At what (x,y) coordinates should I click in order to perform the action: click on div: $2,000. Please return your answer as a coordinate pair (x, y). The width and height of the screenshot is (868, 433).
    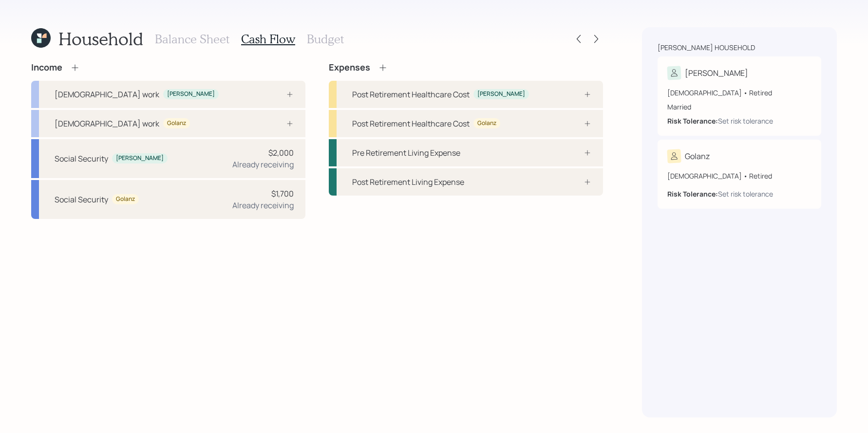
    Looking at the image, I should click on (281, 153).